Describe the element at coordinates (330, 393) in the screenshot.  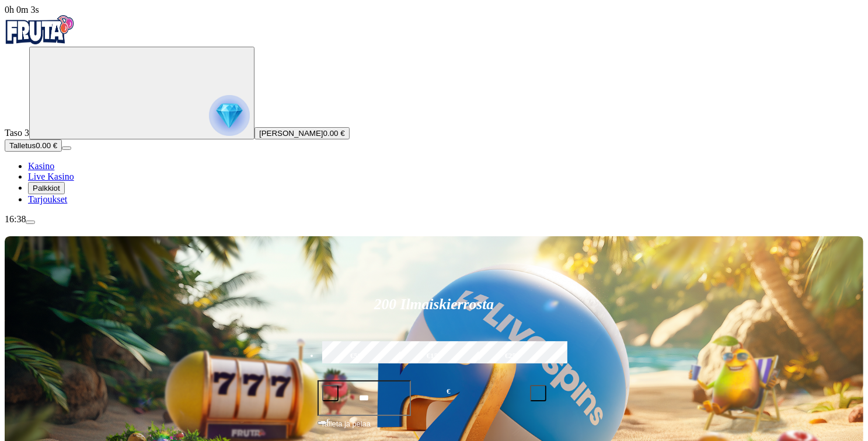
I see `button: minus icon` at that location.